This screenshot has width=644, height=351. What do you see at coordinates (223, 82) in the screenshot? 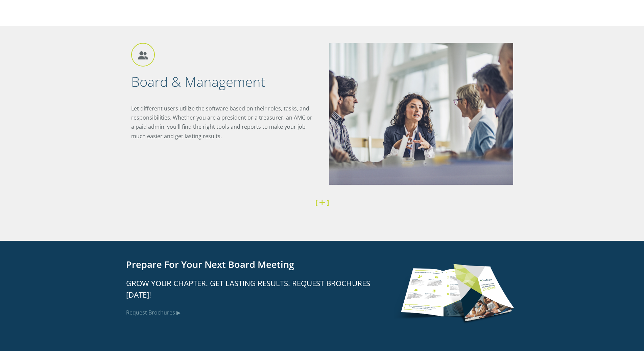
I see `h2: Board & Management` at bounding box center [223, 82].